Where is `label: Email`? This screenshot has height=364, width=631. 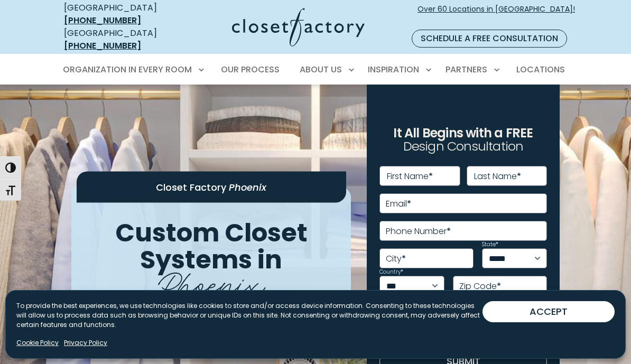 label: Email is located at coordinates (399, 204).